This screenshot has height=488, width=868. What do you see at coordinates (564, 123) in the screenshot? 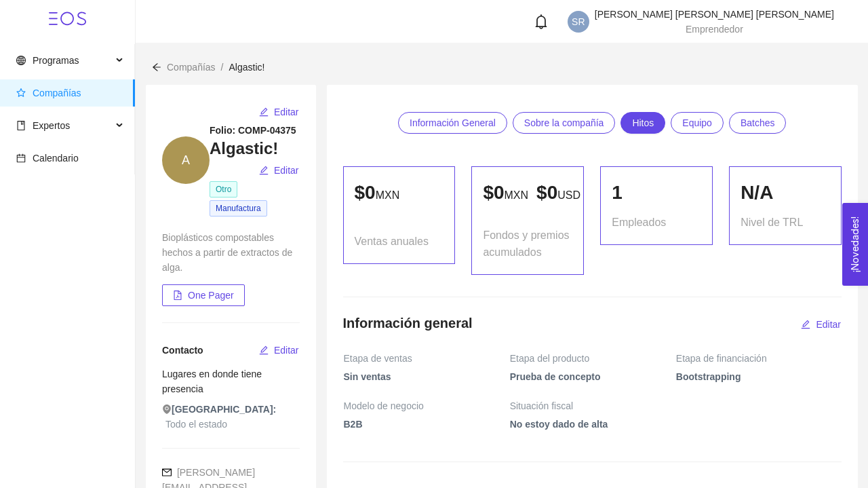
I see `span: Sobre la compañía` at bounding box center [564, 123].